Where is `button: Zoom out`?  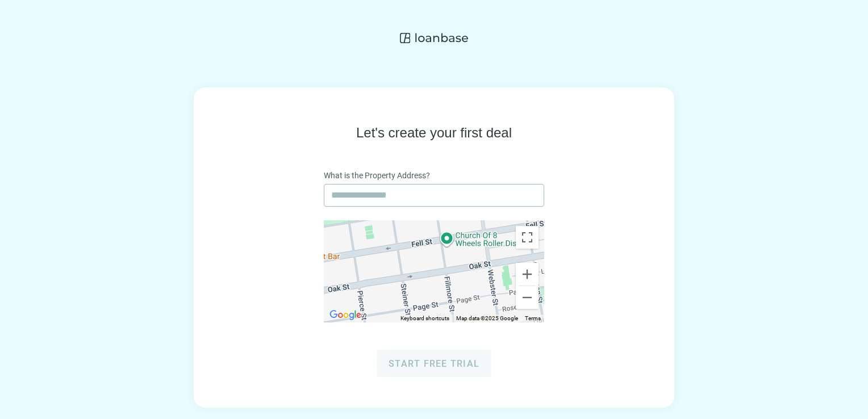
button: Zoom out is located at coordinates (527, 297).